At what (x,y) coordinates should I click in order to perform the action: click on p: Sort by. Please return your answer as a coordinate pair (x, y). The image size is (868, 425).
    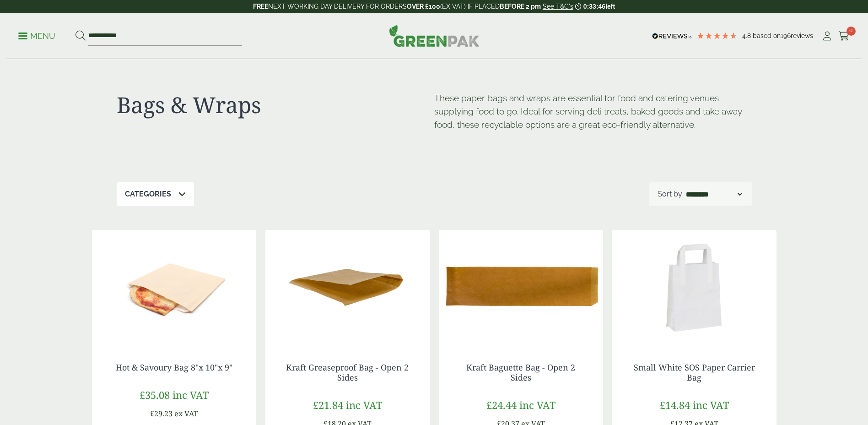
    Looking at the image, I should click on (670, 194).